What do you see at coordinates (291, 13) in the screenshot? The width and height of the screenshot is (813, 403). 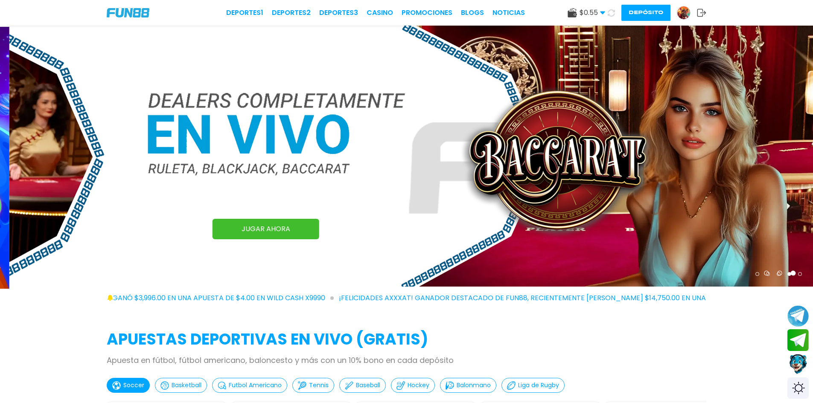 I see `a: Deportes2` at bounding box center [291, 13].